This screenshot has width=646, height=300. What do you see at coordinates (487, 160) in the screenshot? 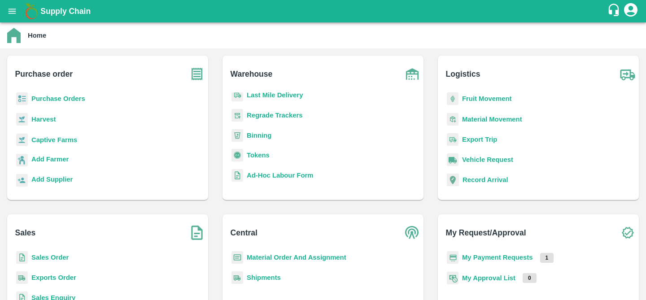
I see `b: Vehicle Request` at bounding box center [487, 160].